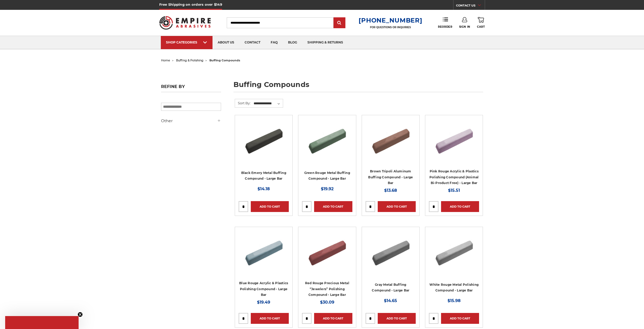  I want to click on img: Gray Buffing Compound, so click(391, 251).